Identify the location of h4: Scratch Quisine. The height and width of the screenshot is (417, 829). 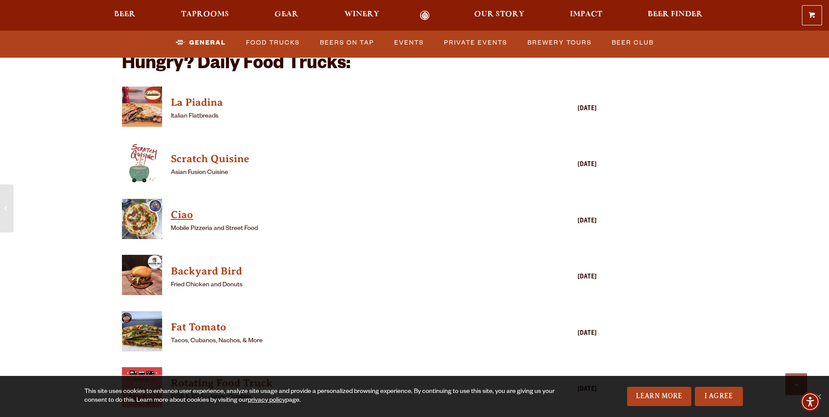
(347, 159).